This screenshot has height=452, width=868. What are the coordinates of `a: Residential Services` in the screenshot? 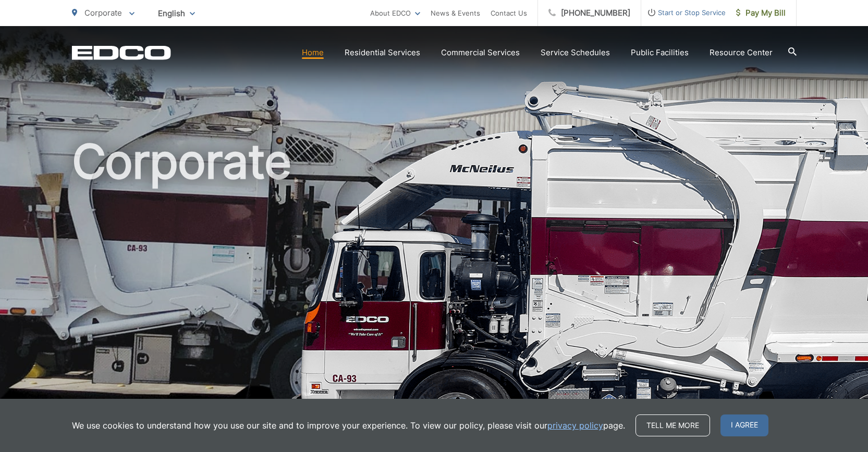 It's located at (382, 53).